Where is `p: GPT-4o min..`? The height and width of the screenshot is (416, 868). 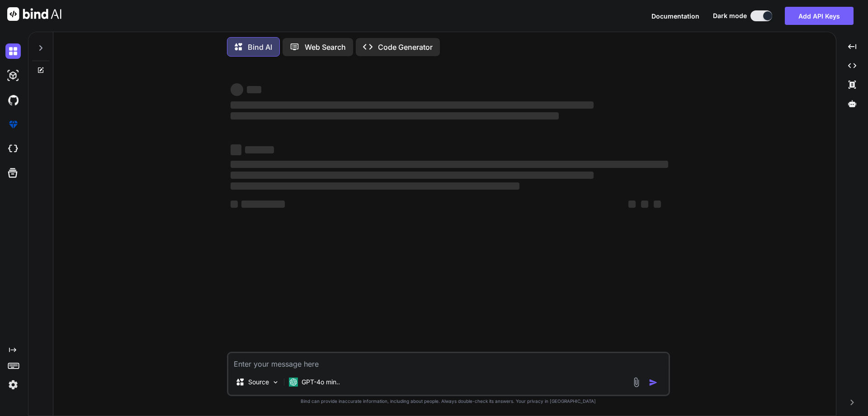 p: GPT-4o min.. is located at coordinates (320, 381).